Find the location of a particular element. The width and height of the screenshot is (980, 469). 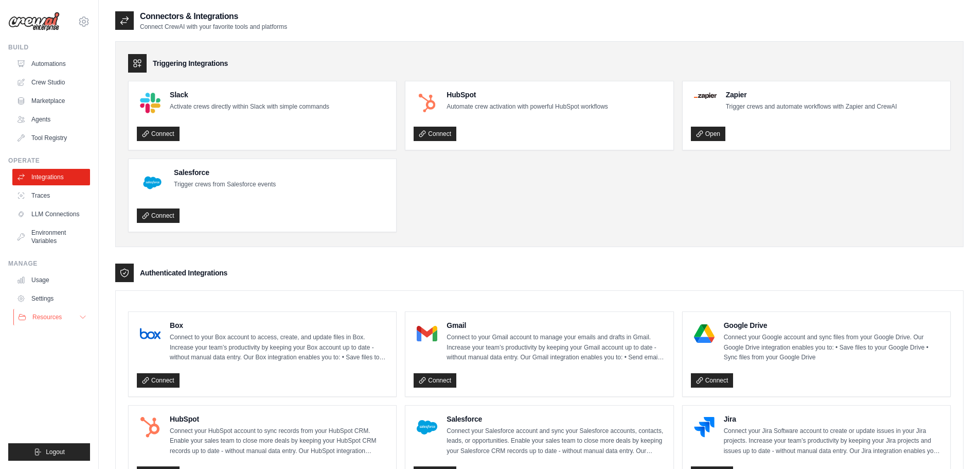

p: Trigger crews from Salesforce events is located at coordinates (224, 185).